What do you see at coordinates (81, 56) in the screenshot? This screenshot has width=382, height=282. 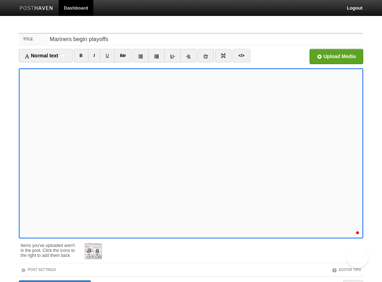 I see `a: B` at bounding box center [81, 56].